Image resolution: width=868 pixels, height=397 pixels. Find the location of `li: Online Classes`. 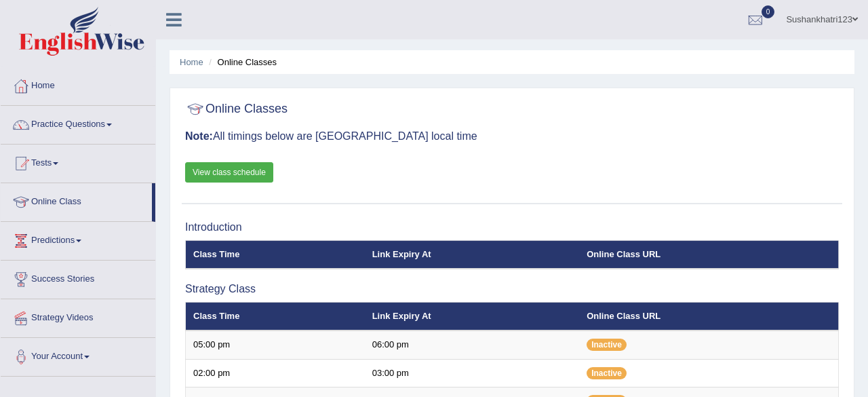

li: Online Classes is located at coordinates (241, 62).